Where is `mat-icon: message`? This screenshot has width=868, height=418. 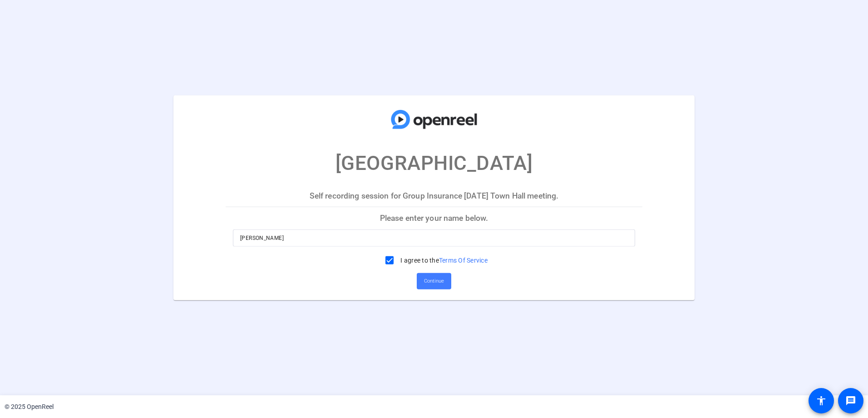
mat-icon: message is located at coordinates (851, 401).